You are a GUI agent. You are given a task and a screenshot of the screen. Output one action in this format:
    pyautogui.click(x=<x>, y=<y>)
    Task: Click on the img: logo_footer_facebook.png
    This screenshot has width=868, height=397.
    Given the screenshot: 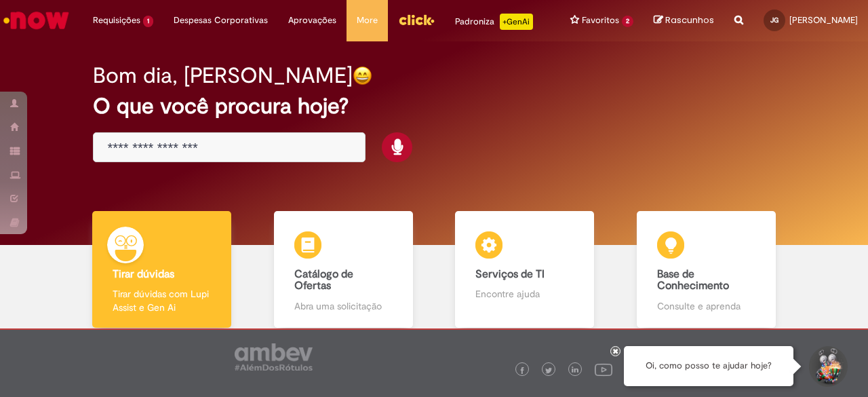 What is the action you would take?
    pyautogui.click(x=522, y=371)
    